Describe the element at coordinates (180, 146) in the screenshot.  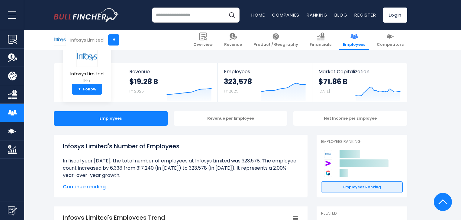
I see `h1: Infosys Limited's Number of Employees` at that location.